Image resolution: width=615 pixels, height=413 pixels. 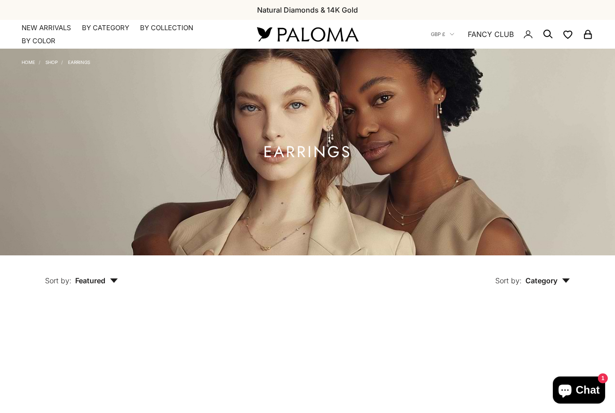 I want to click on span: Category, so click(x=548, y=281).